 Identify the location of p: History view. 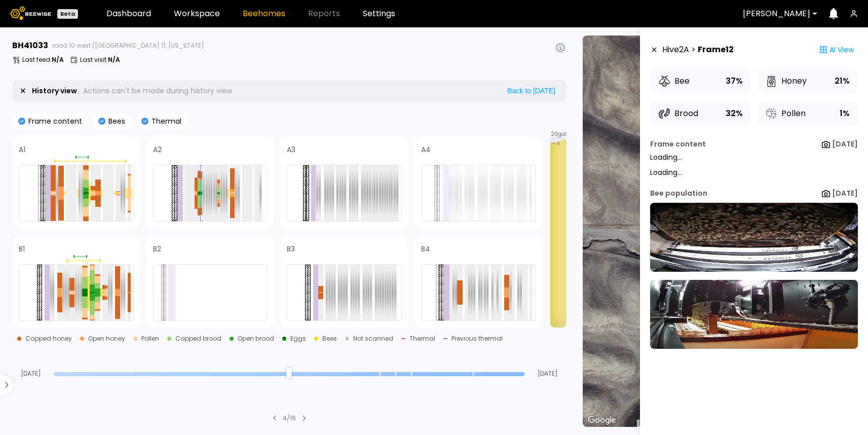
(54, 91).